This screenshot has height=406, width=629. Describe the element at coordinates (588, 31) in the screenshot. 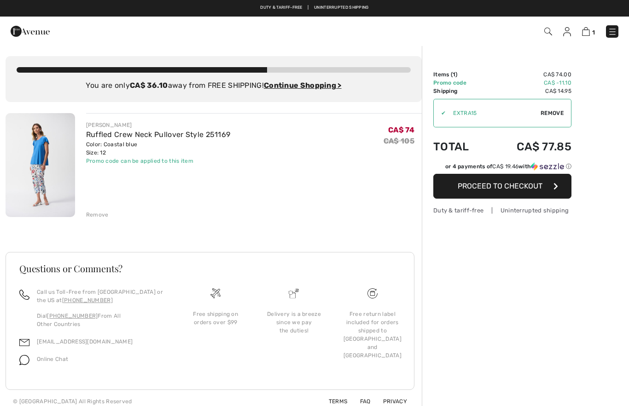

I see `a: 1` at that location.